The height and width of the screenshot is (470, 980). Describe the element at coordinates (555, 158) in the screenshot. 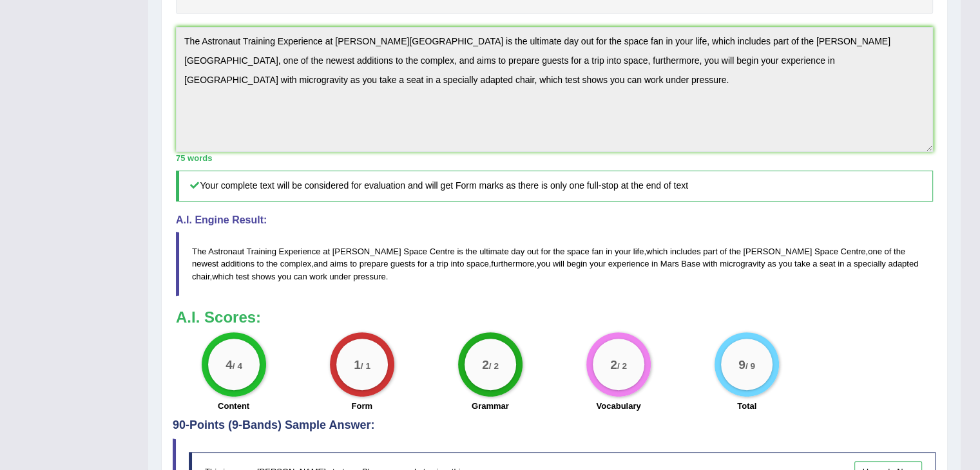

I see `div: 75 words` at that location.